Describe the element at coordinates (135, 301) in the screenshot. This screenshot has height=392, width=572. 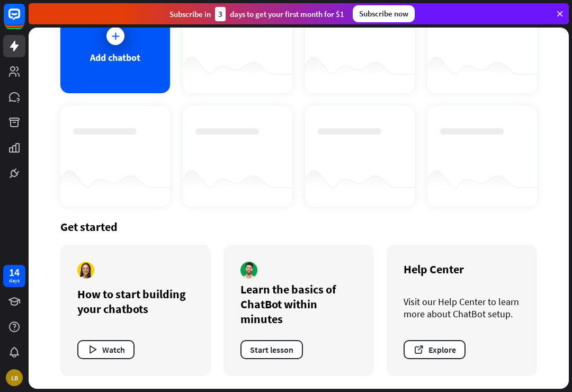
I see `div: How to start building your chatbots` at that location.